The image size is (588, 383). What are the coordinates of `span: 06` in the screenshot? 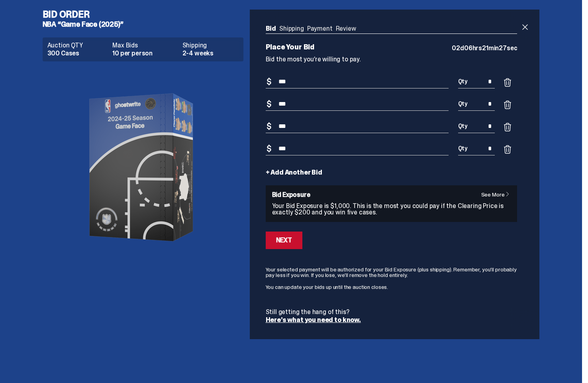 It's located at (469, 48).